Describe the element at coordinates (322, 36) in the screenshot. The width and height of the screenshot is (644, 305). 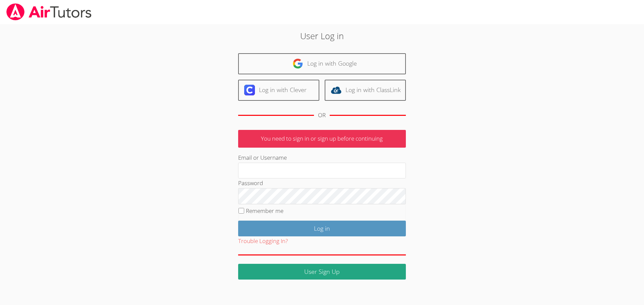
I see `h2: User Log in` at that location.